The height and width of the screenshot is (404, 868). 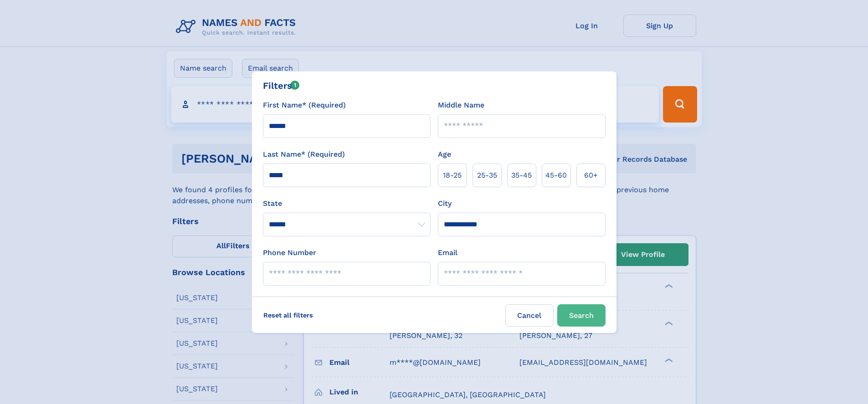 I want to click on span: 18‑25, so click(x=452, y=175).